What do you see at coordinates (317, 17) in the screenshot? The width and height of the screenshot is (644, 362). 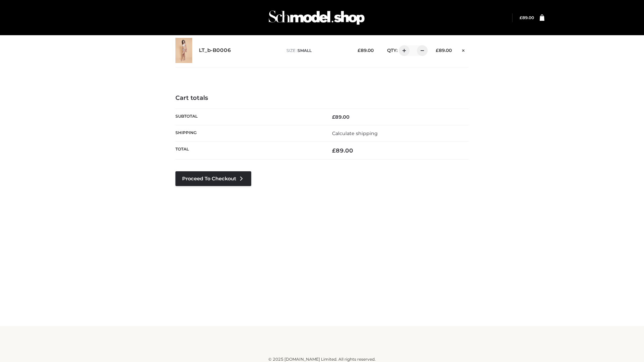 I see `a: Schmodel Admin 964` at bounding box center [317, 17].